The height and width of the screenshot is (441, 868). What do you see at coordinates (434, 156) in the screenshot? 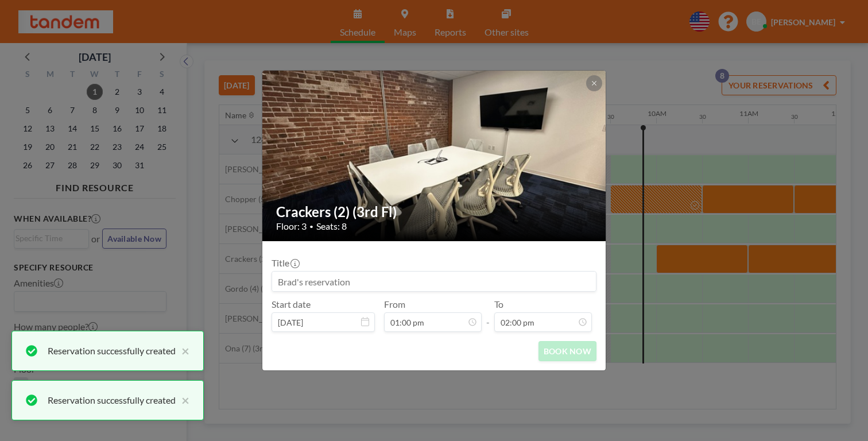
I see `img: 537.jpg` at bounding box center [434, 156].